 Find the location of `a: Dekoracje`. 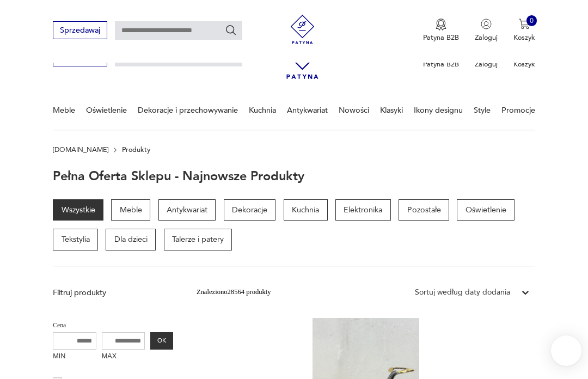

a: Dekoracje is located at coordinates (250, 210).